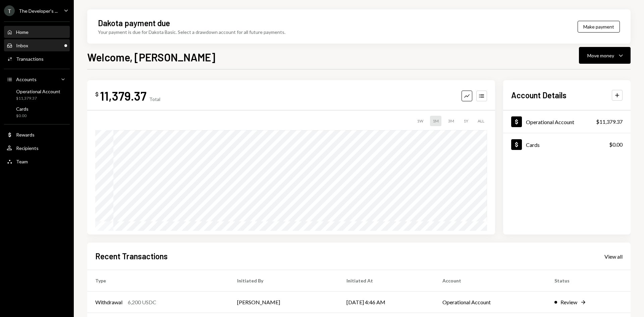 This screenshot has width=644, height=317. Describe the element at coordinates (25, 134) in the screenshot. I see `div: Rewards` at that location.